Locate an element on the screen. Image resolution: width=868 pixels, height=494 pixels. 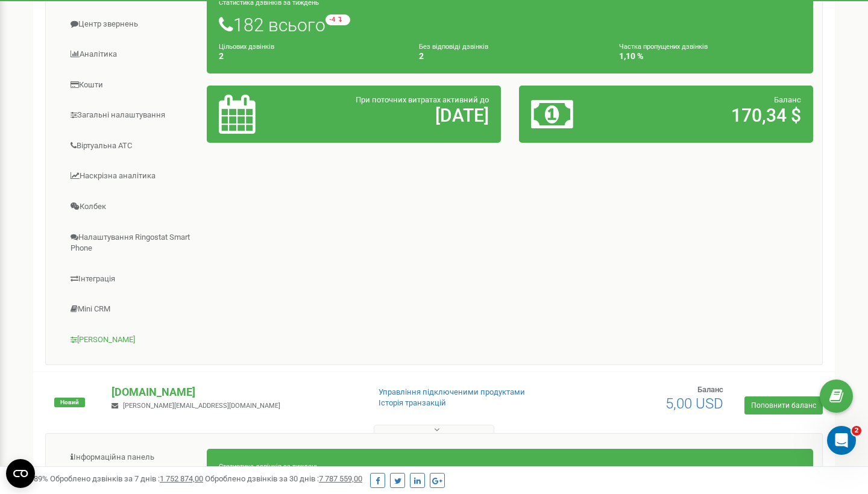
a: Віртуальна АТС is located at coordinates (130, 146).